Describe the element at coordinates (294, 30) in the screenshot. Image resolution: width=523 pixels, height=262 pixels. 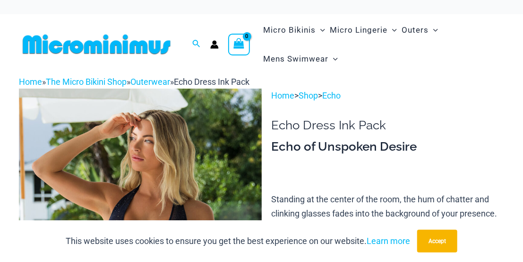
I see `a: Micro BikinisMenu ToggleMenu Toggle` at that location.